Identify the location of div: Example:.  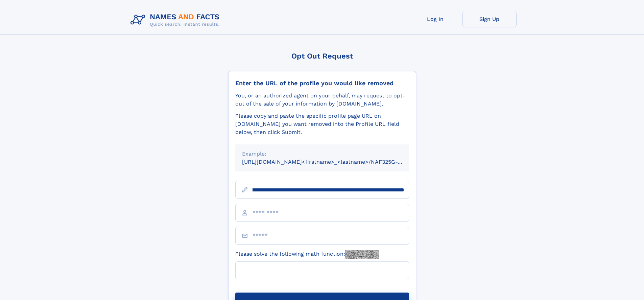
(322, 153).